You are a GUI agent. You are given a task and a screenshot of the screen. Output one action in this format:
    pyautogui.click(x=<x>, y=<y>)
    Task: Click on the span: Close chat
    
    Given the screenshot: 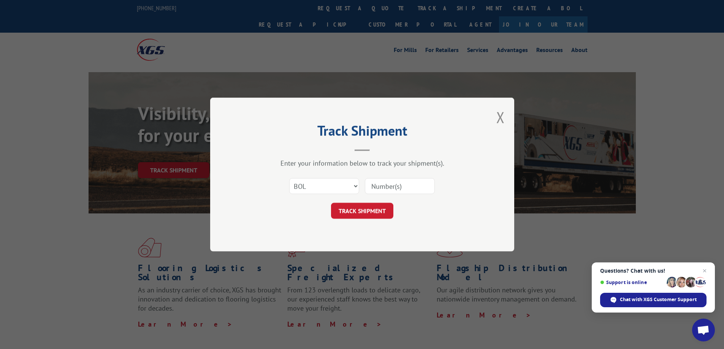 What is the action you would take?
    pyautogui.click(x=705, y=271)
    